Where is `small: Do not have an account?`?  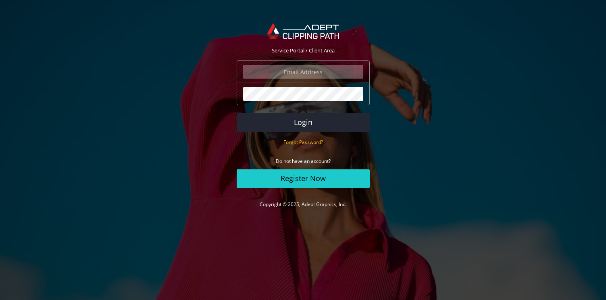 small: Do not have an account? is located at coordinates (303, 161).